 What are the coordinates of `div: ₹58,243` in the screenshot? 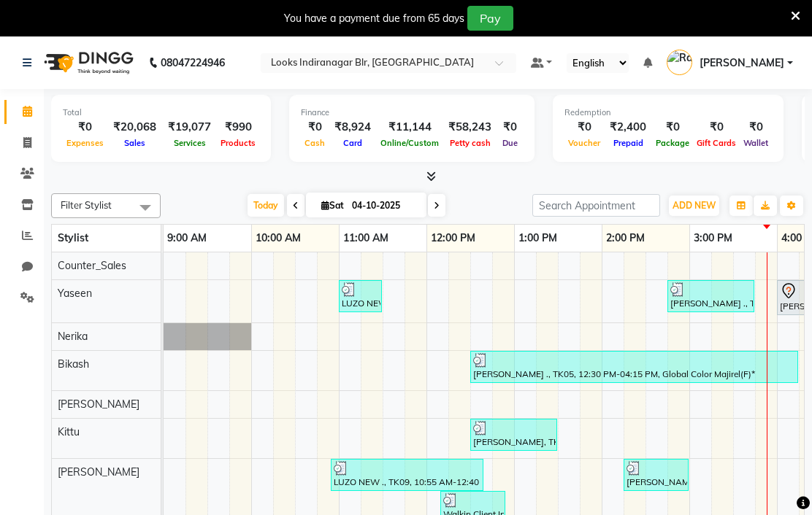 It's located at (469, 127).